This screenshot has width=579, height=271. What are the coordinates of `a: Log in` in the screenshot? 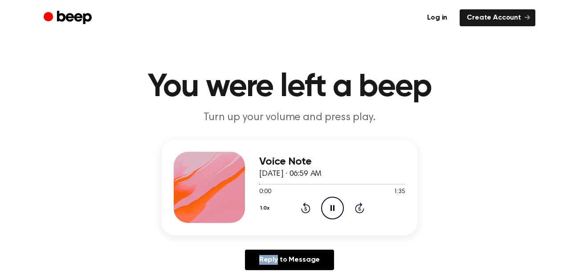 It's located at (437, 18).